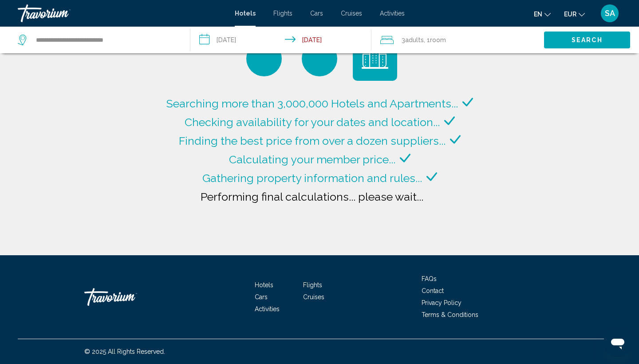 Image resolution: width=639 pixels, height=364 pixels. What do you see at coordinates (587, 40) in the screenshot?
I see `button: Search` at bounding box center [587, 40].